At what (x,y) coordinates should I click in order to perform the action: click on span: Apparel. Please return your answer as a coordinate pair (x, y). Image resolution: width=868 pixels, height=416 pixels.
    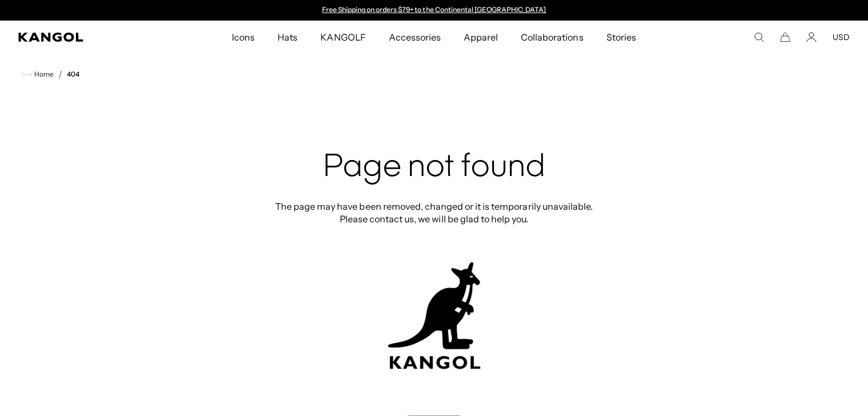
    Looking at the image, I should click on (481, 37).